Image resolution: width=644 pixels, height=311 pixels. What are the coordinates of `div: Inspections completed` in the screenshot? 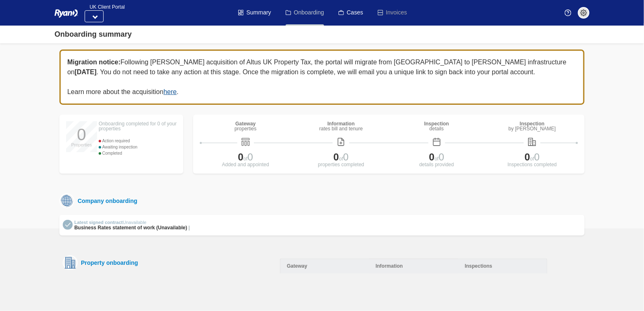 It's located at (533, 164).